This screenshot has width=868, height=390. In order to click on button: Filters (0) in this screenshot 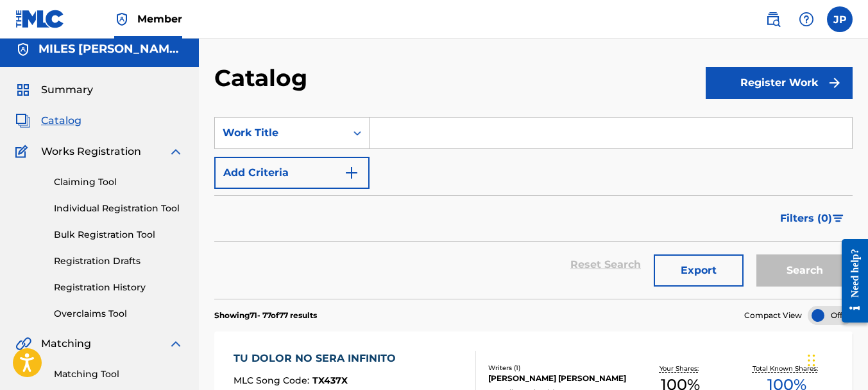, I will do `click(812, 218)`.